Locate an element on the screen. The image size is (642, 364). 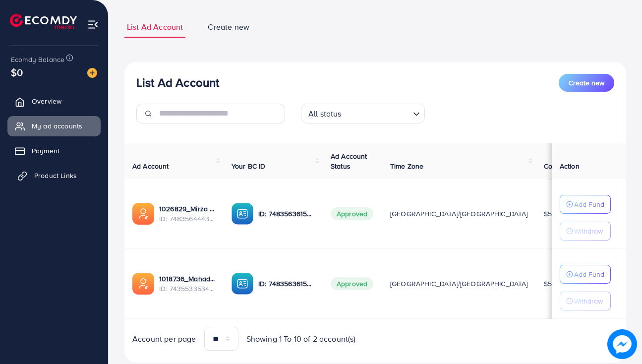
span: Time Zone is located at coordinates (406, 166).